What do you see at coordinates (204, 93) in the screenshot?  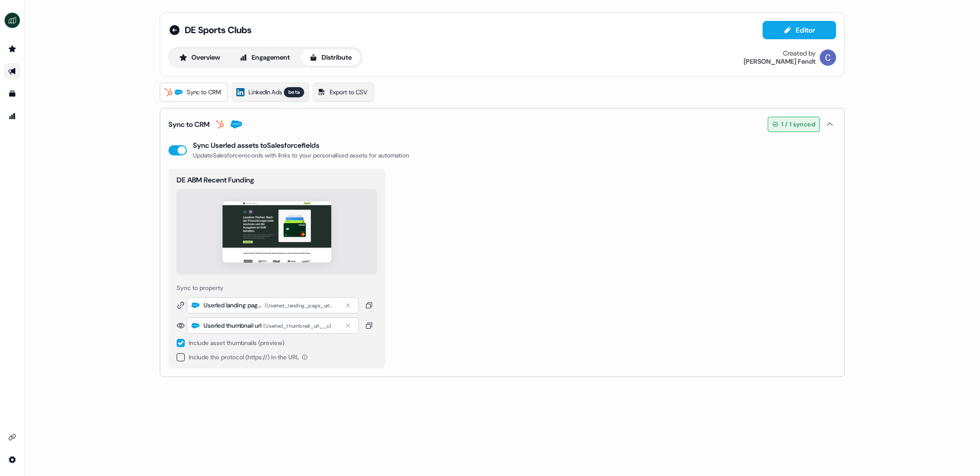 I see `span: Sync to CRM` at bounding box center [204, 93].